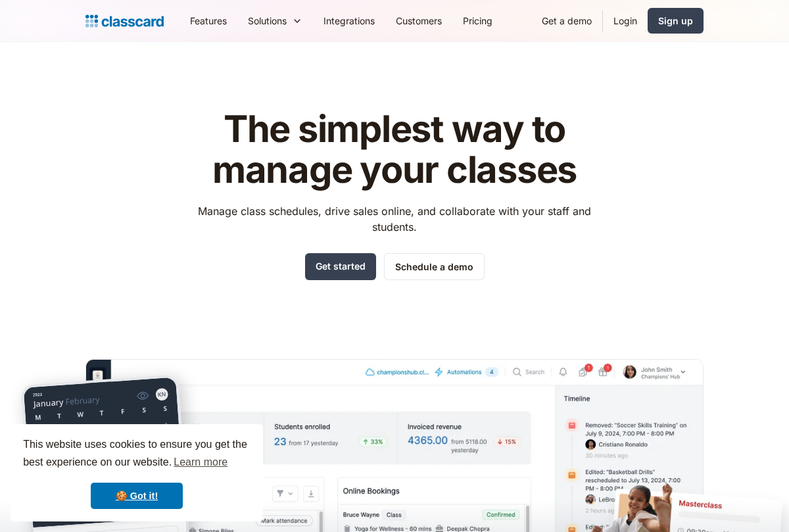 The image size is (789, 532). What do you see at coordinates (419, 20) in the screenshot?
I see `a: Customers` at bounding box center [419, 20].